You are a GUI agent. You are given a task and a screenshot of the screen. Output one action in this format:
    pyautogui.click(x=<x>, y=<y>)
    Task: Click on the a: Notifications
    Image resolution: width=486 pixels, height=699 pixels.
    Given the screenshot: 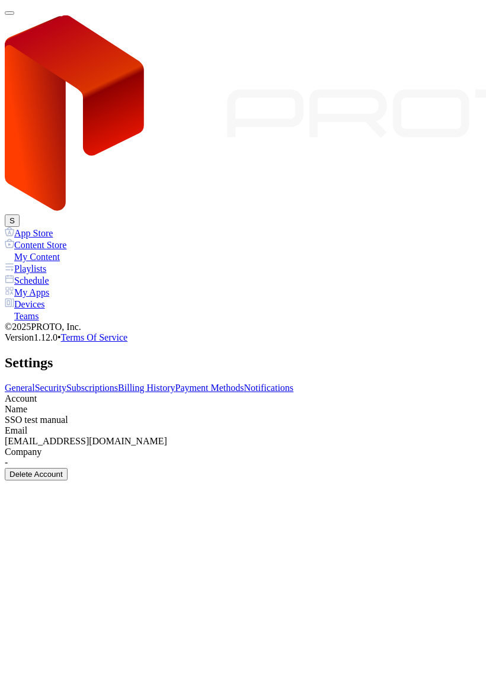 What is the action you would take?
    pyautogui.click(x=269, y=388)
    